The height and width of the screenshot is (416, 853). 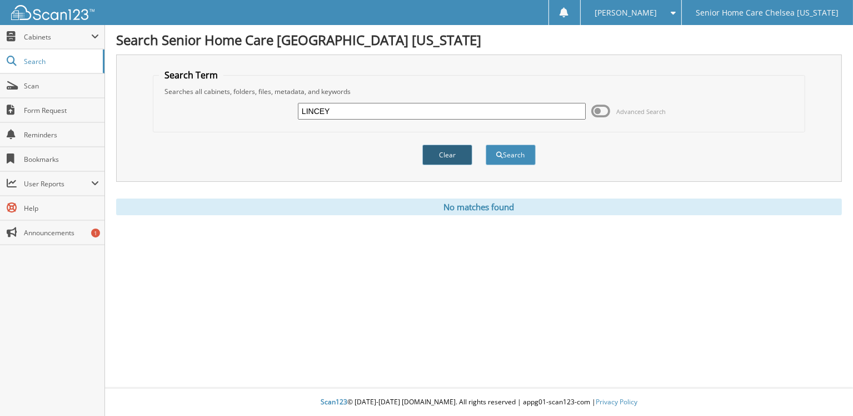 What do you see at coordinates (61, 86) in the screenshot?
I see `span: Scan` at bounding box center [61, 86].